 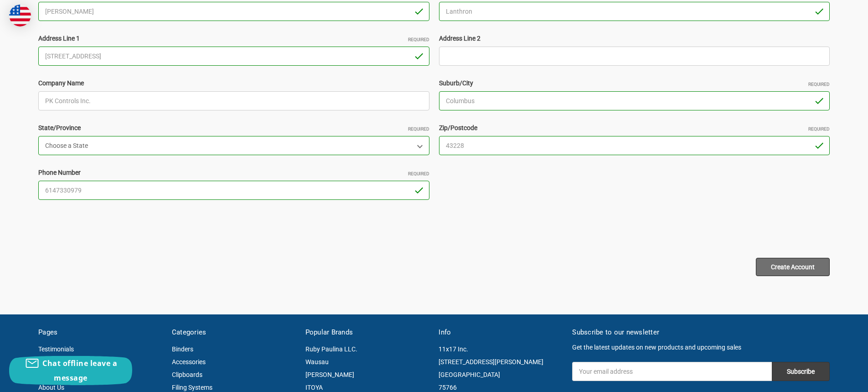 What do you see at coordinates (314, 387) in the screenshot?
I see `a: ITOYA` at bounding box center [314, 387].